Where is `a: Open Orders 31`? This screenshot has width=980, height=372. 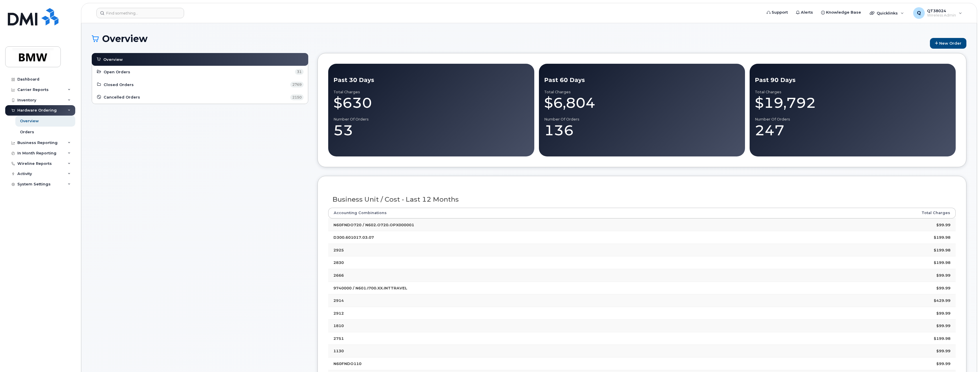 a: Open Orders 31 is located at coordinates (200, 72).